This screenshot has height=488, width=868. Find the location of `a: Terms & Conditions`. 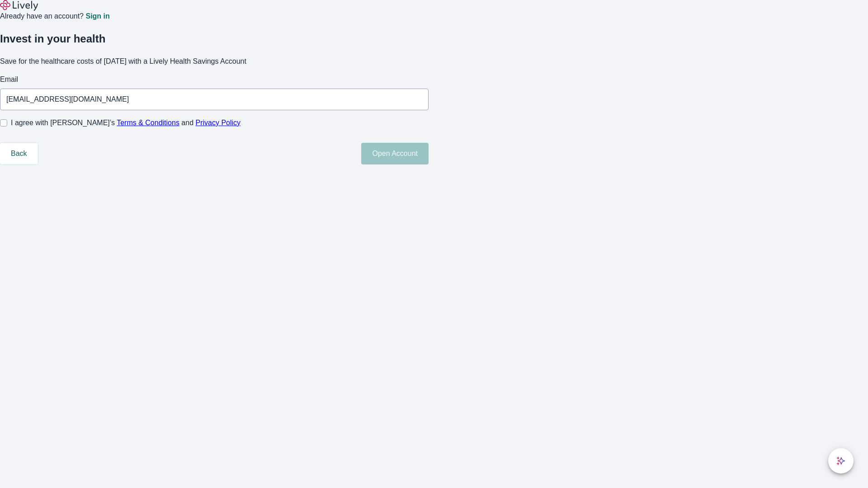

a: Terms & Conditions is located at coordinates (148, 122).